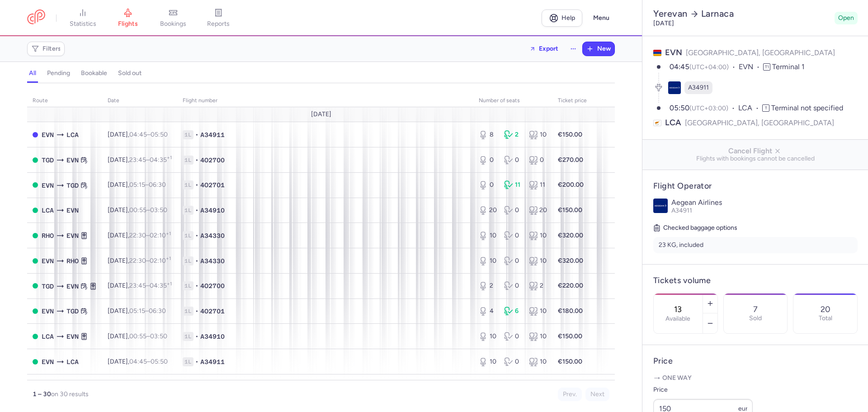 This screenshot has height=412, width=868. What do you see at coordinates (58, 73) in the screenshot?
I see `h4: pending` at bounding box center [58, 73].